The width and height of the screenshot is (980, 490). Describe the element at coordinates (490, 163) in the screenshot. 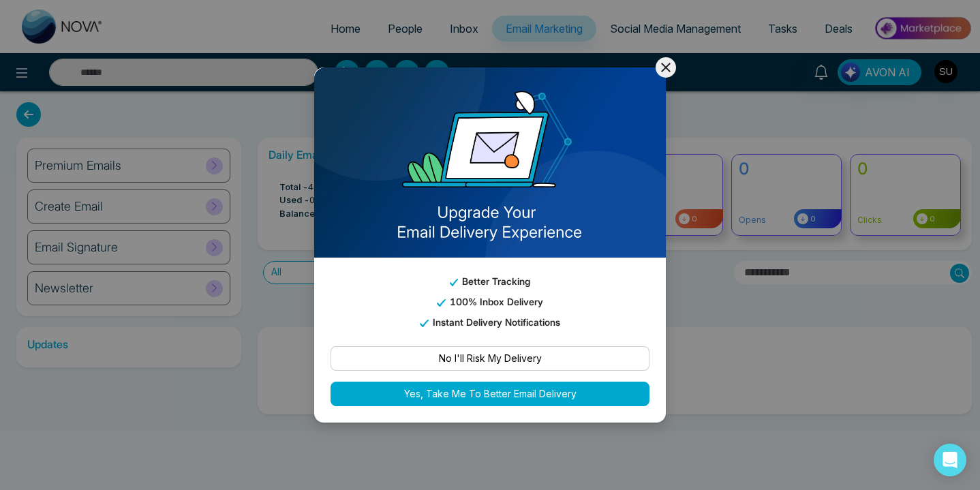

I see `img: email_template_bg.png` at that location.